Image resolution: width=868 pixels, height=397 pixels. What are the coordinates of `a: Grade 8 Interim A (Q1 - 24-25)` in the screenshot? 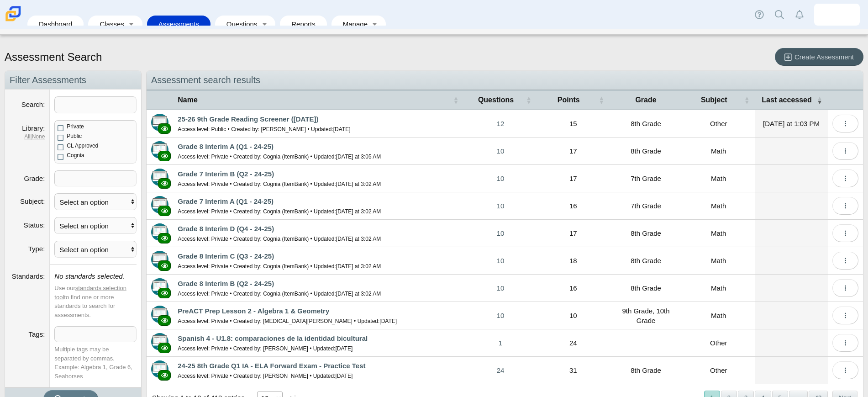 It's located at (226, 146).